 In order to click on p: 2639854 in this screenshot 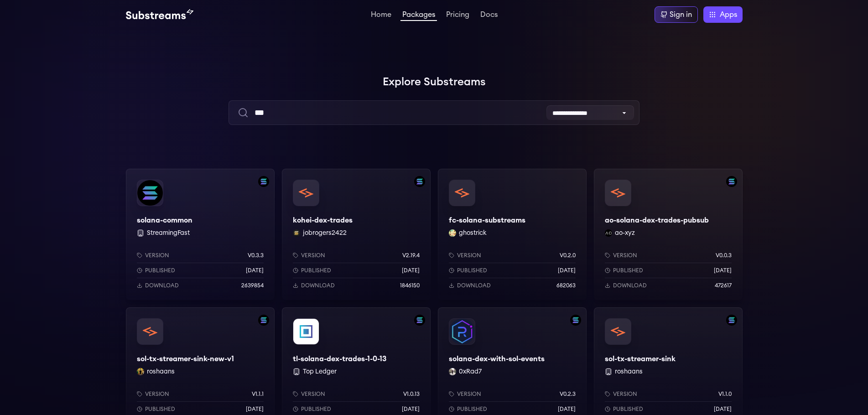, I will do `click(252, 285)`.